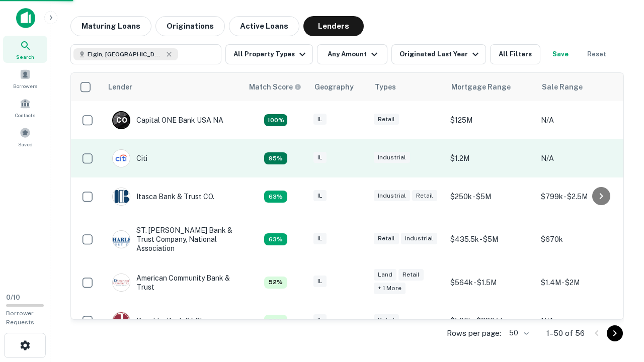  I want to click on div: Sale Range, so click(562, 87).